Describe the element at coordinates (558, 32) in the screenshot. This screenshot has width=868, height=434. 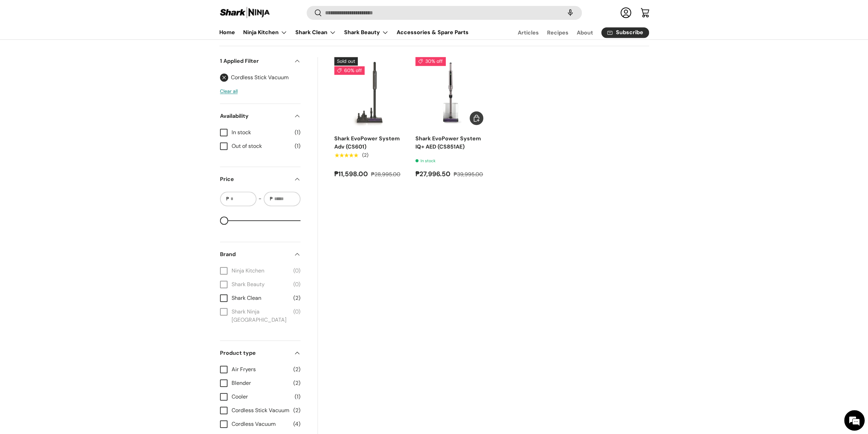
I see `a: Recipes` at that location.